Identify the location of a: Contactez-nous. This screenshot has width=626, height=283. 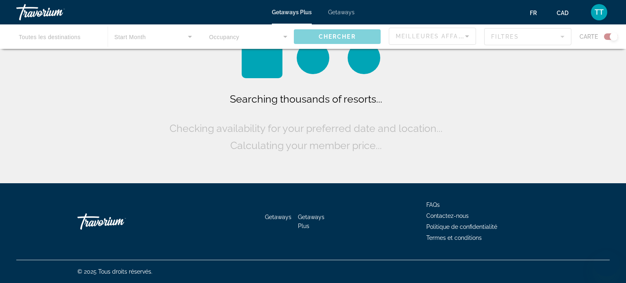
(448, 216).